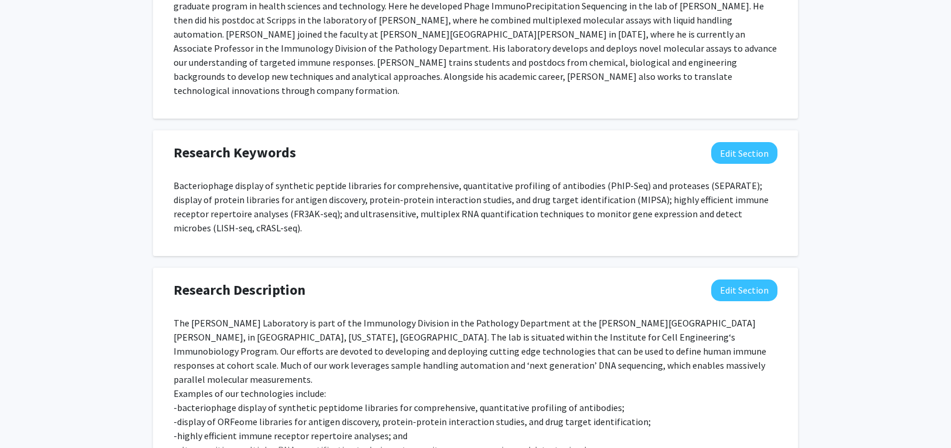 The width and height of the screenshot is (951, 448). I want to click on p: Bacteriophage display of synthetic peptide libraries for comprehensive, quantitative profiling of..., so click(476, 206).